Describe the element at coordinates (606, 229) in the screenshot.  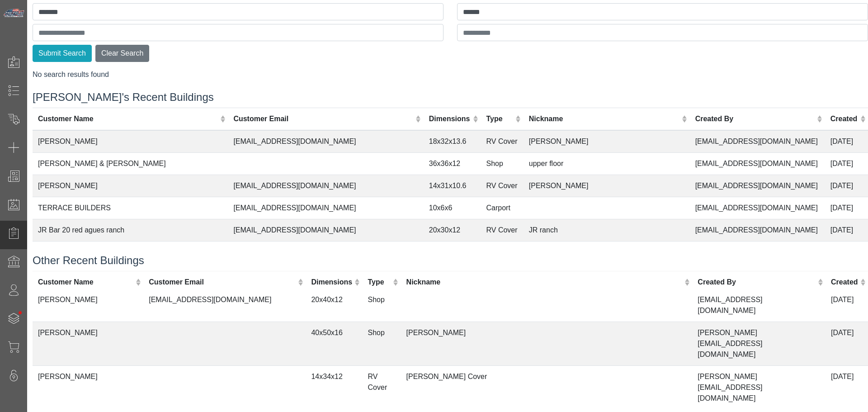
I see `td: JR ranch` at that location.